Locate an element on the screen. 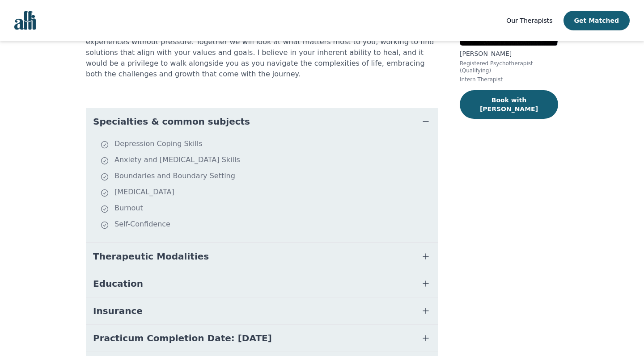  span: Specialties & common subjects is located at coordinates (172, 122).